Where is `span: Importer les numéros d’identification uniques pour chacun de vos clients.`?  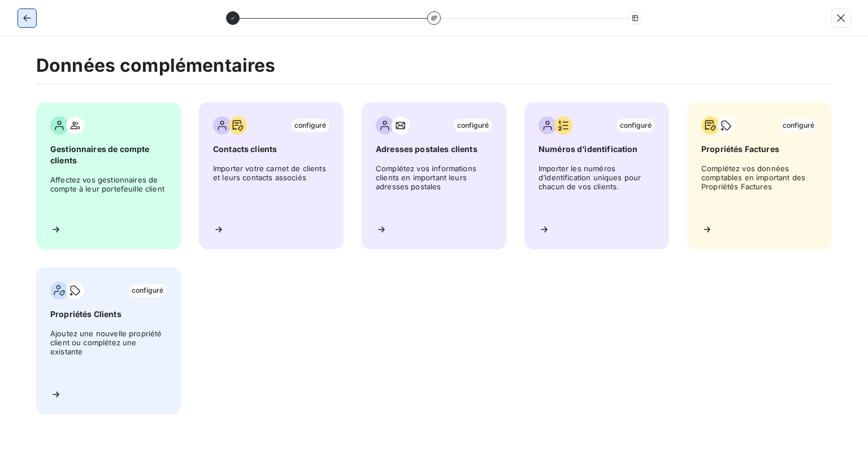 span: Importer les numéros d’identification uniques pour chacun de vos clients. is located at coordinates (597, 189).